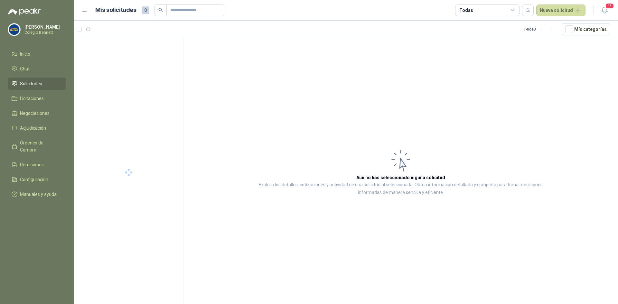 The width and height of the screenshot is (618, 304). Describe the element at coordinates (37, 146) in the screenshot. I see `a: Órdenes de Compra` at that location.